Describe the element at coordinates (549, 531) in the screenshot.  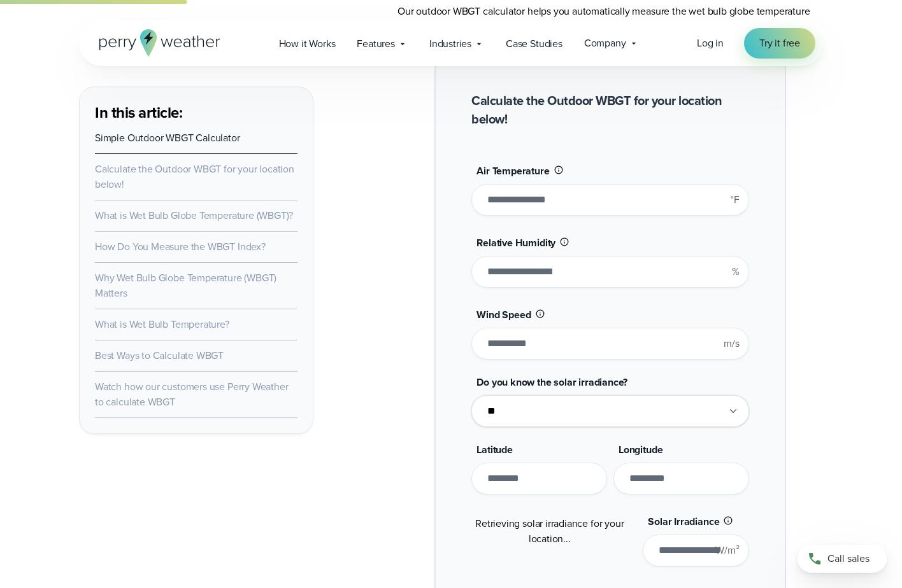
I see `span: Retrieving solar irradiance for your location...` at that location.